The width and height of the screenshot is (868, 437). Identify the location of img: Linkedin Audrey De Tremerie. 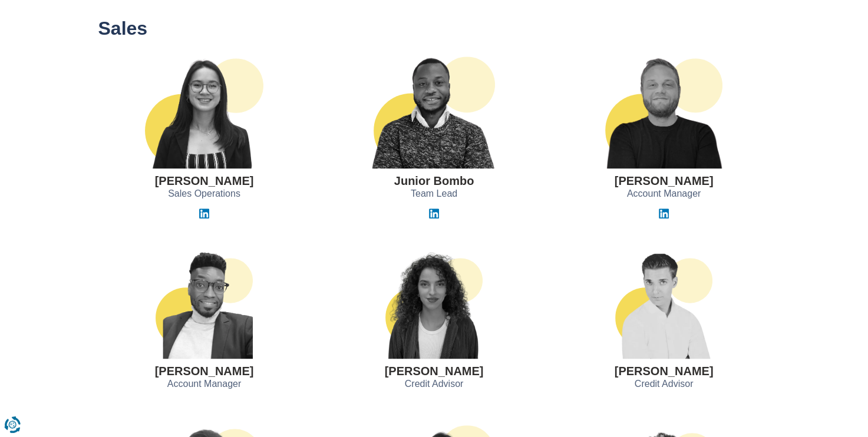
(204, 213).